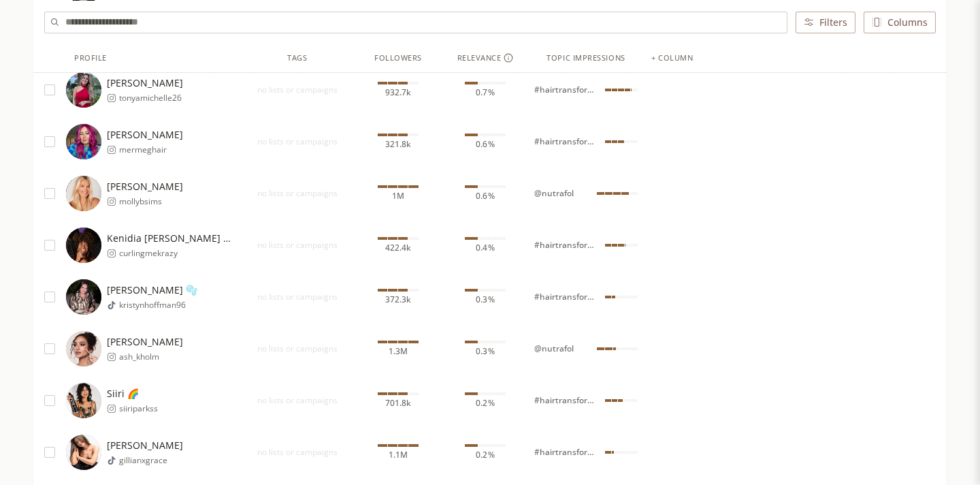 The width and height of the screenshot is (980, 485). I want to click on img: https://lookalike-images.influencerlist.ai/profiles/0f9703eb-f087-40f8-8079-b197815fb8c3.jpg, so click(84, 90).